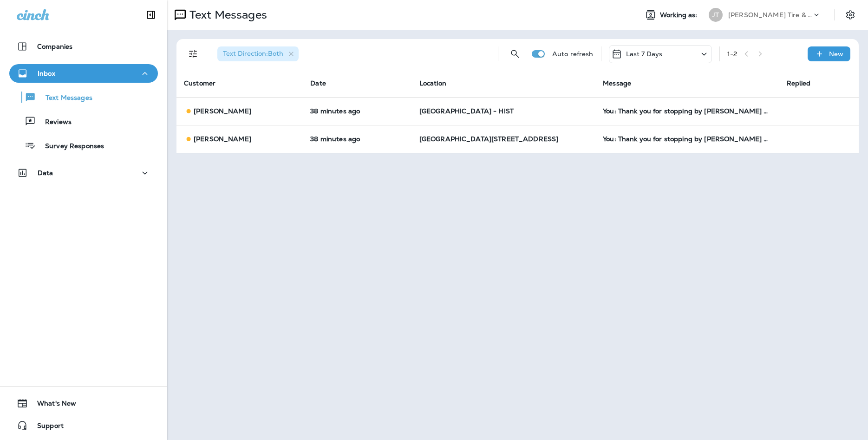 The height and width of the screenshot is (440, 868). Describe the element at coordinates (200, 83) in the screenshot. I see `span: Customer` at that location.